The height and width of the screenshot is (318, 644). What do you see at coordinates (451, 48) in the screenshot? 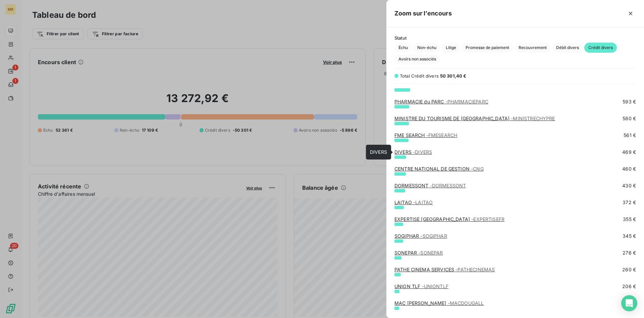
I see `span: Litige` at bounding box center [451, 48].